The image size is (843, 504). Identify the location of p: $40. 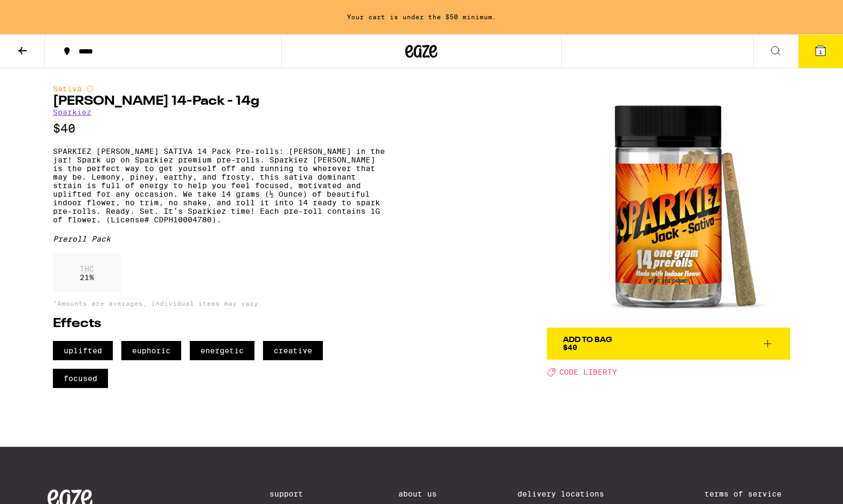
(219, 128).